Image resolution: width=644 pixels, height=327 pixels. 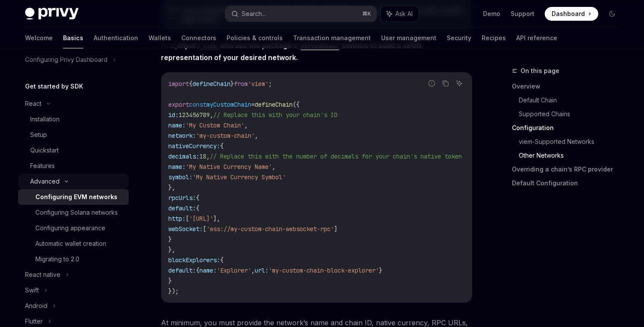 I want to click on a: Demo, so click(x=492, y=14).